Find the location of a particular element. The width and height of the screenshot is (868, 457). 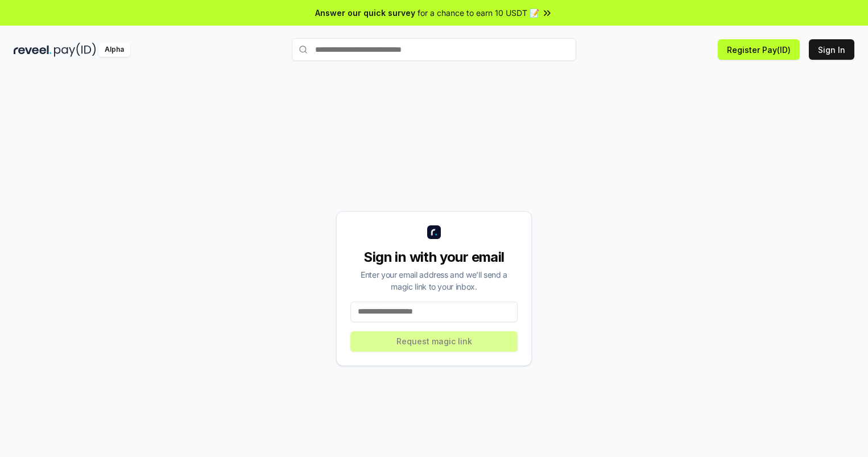

button: Sign In is located at coordinates (831, 49).